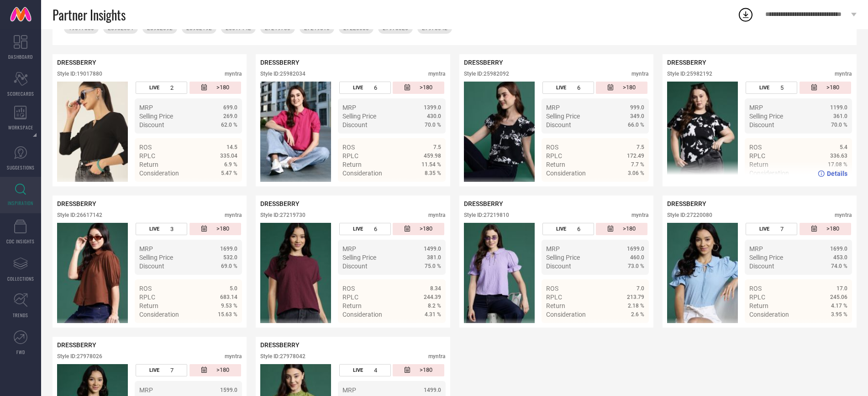 The image size is (868, 396). Describe the element at coordinates (434, 307) in the screenshot. I see `span: 8.2 %` at that location.